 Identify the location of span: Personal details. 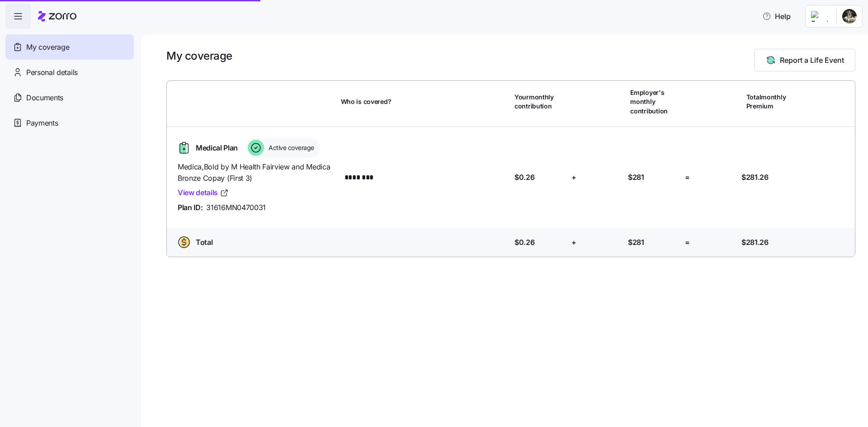
(52, 72).